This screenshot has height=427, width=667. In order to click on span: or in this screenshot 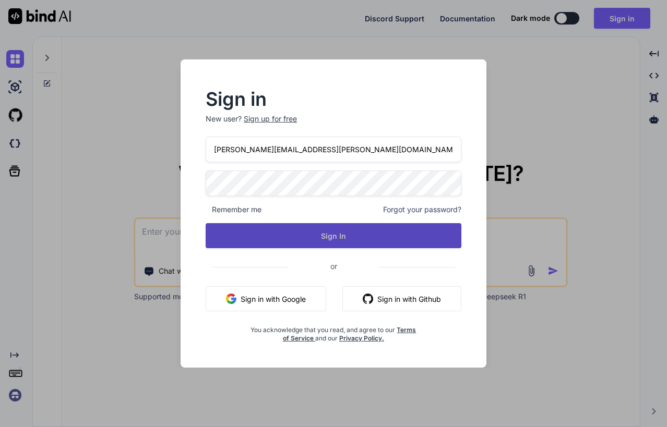, I will do `click(333, 266)`.